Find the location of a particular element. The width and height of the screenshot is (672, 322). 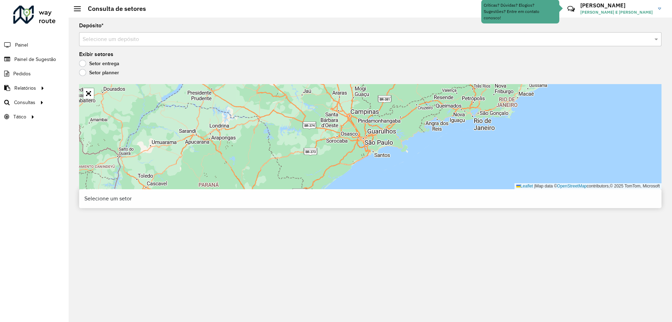

label: Setor planner is located at coordinates (99, 72).